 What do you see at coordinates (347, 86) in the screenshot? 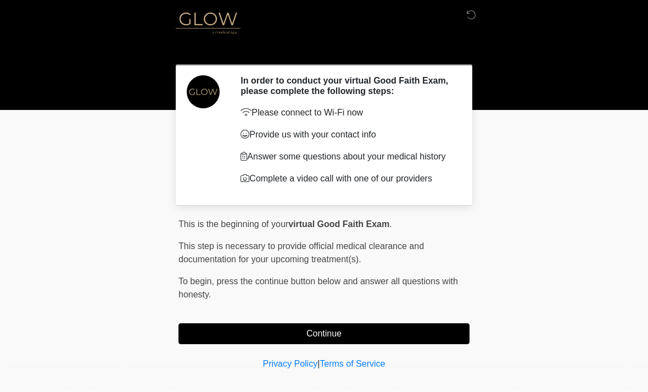
I see `h2: In order to conduct your virtual Good Faith Exam, please complete the following steps:` at bounding box center [347, 86].